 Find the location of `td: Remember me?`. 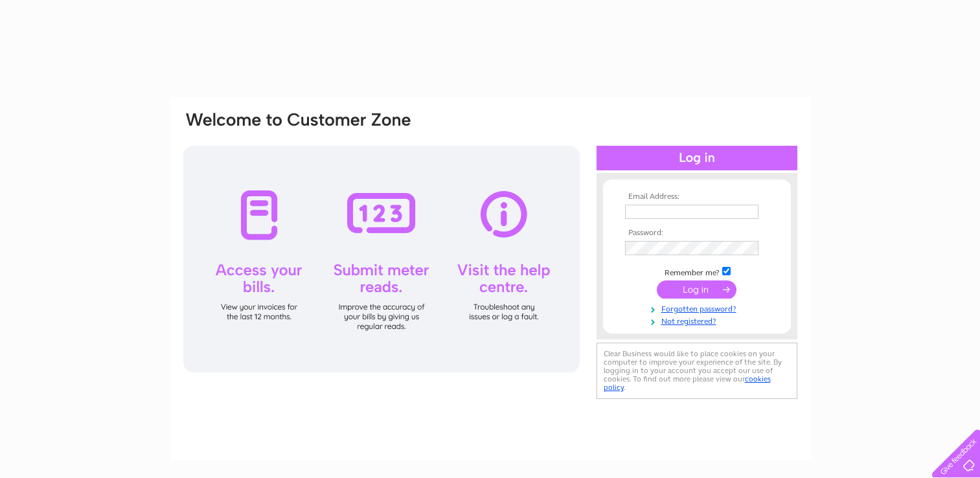

td: Remember me? is located at coordinates (697, 271).